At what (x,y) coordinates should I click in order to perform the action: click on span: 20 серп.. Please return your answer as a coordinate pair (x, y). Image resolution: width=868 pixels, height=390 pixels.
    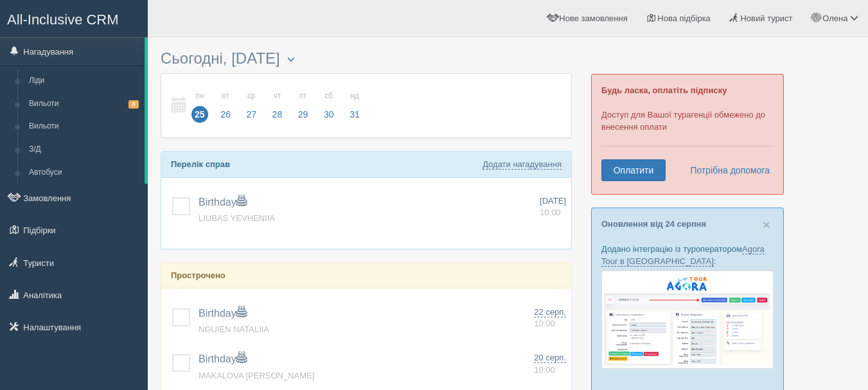
    Looking at the image, I should click on (550, 358).